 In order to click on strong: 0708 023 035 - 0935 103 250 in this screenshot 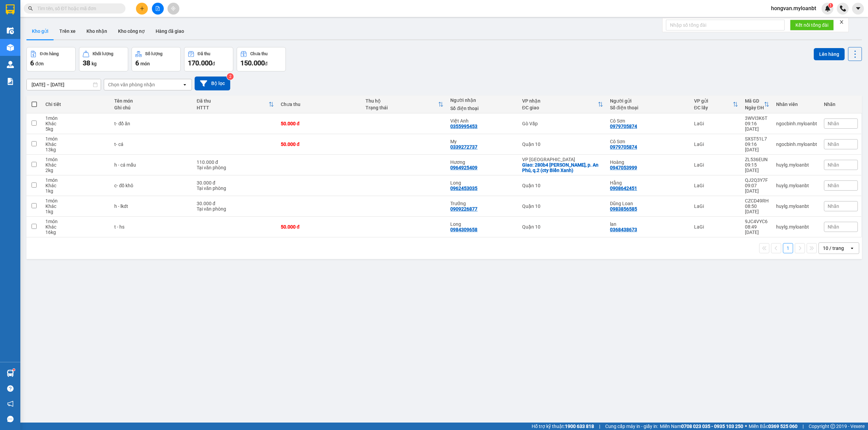, I will do `click(712, 426)`.